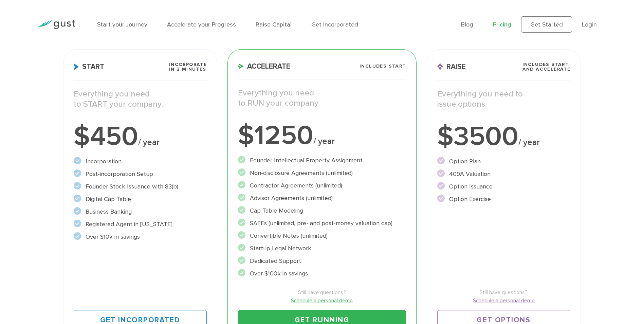 Image resolution: width=644 pixels, height=324 pixels. I want to click on li: Non-disclosure Agreements (unlimited), so click(322, 173).